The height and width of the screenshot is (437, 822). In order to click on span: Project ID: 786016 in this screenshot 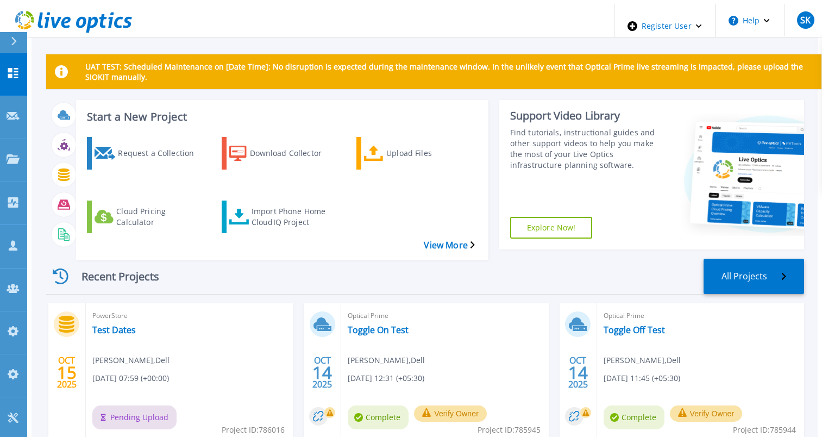, I will do `click(253, 430)`.